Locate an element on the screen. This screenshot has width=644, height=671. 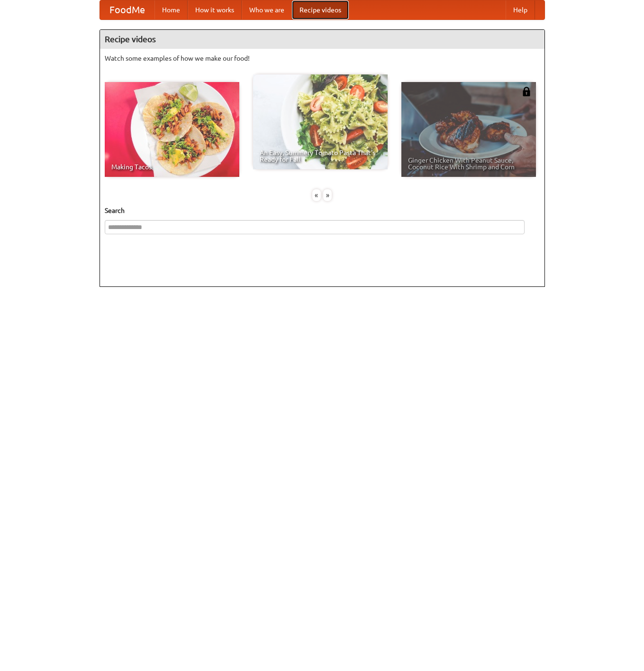
img: 483408.png is located at coordinates (527, 91).